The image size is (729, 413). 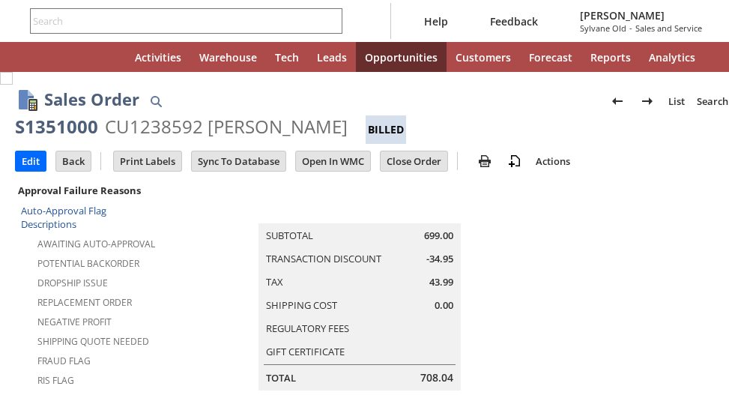 What do you see at coordinates (401, 57) in the screenshot?
I see `a: Opportunities` at bounding box center [401, 57].